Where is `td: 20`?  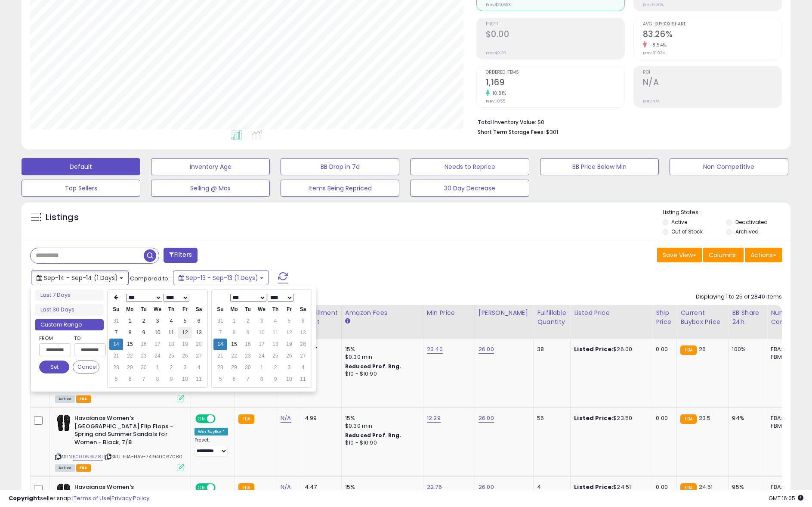
td: 20 is located at coordinates (199, 344).